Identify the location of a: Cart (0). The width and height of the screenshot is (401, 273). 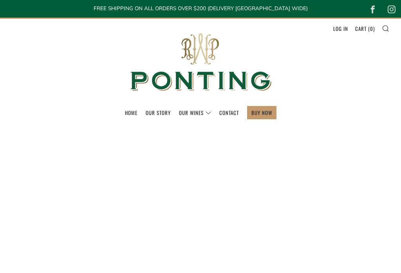
(365, 29).